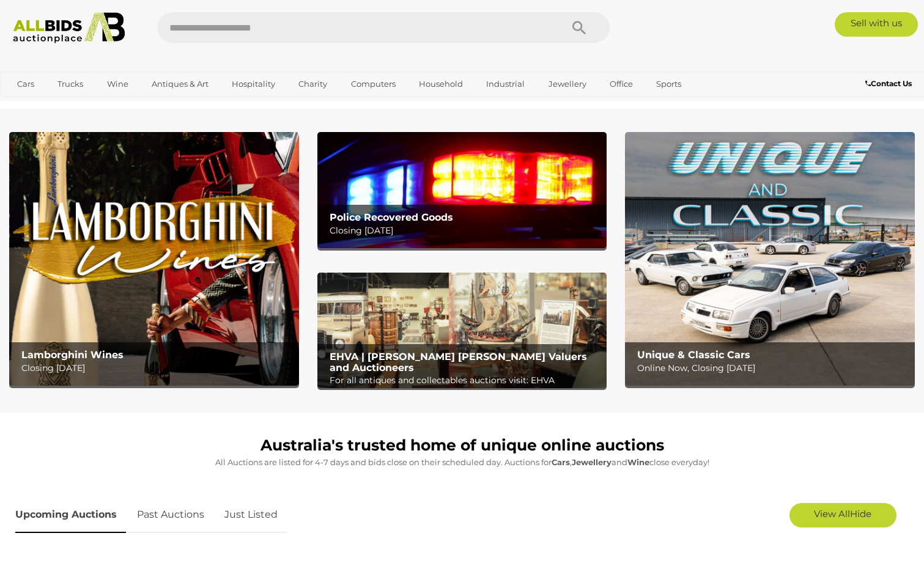  What do you see at coordinates (567, 84) in the screenshot?
I see `a: Jewellery` at bounding box center [567, 84].